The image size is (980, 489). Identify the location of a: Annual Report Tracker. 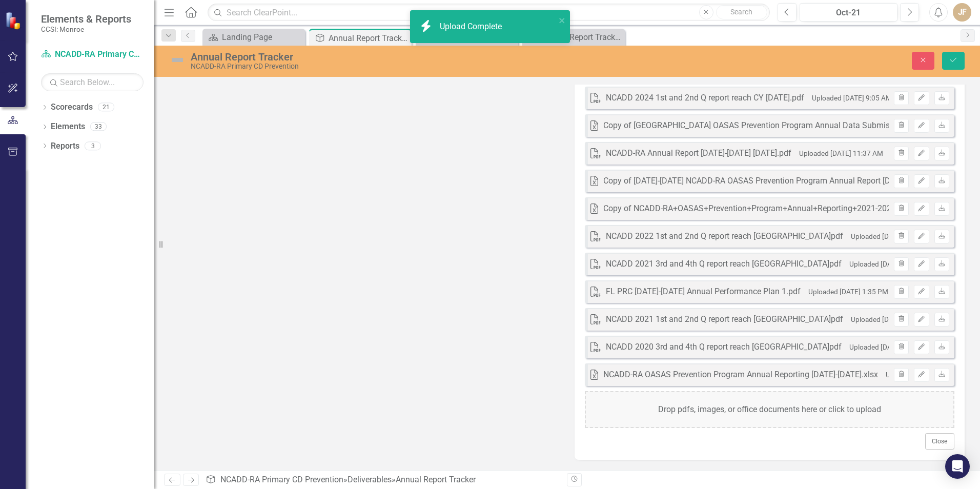
(573, 37).